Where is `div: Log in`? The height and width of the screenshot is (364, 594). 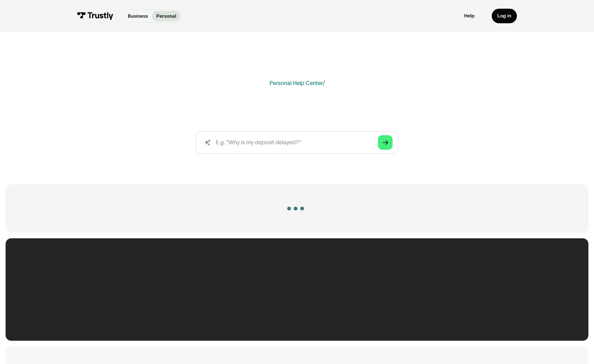
div: Log in is located at coordinates (504, 16).